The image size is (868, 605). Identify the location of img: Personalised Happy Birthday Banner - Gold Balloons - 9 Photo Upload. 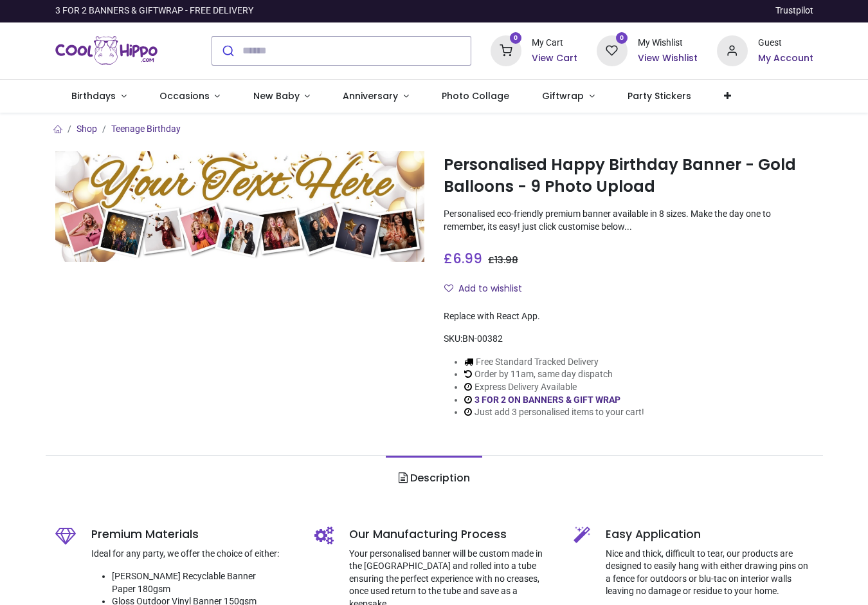
(240, 206).